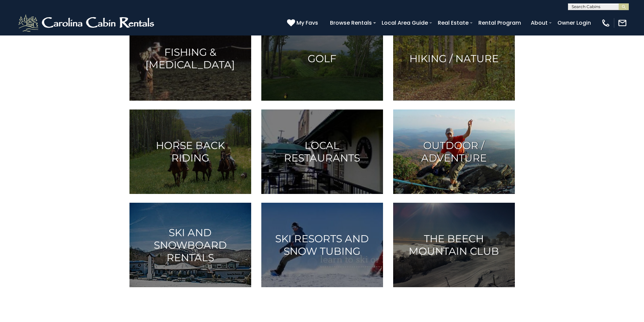  What do you see at coordinates (322, 245) in the screenshot?
I see `h3: Ski Resorts and Snow Tubing` at bounding box center [322, 245].